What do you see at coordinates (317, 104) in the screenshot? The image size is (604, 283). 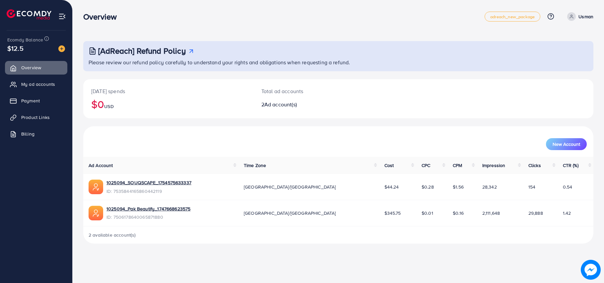 I see `h2: 2` at bounding box center [317, 104].